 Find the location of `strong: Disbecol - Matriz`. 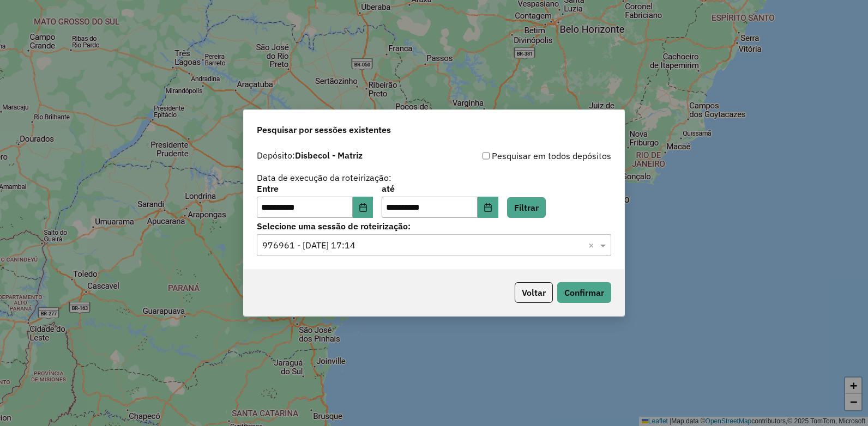

strong: Disbecol - Matriz is located at coordinates (329, 156).